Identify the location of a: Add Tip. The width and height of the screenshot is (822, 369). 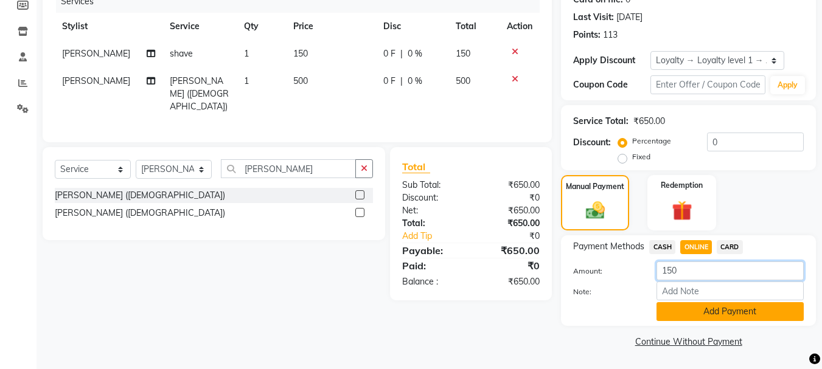
(438, 236).